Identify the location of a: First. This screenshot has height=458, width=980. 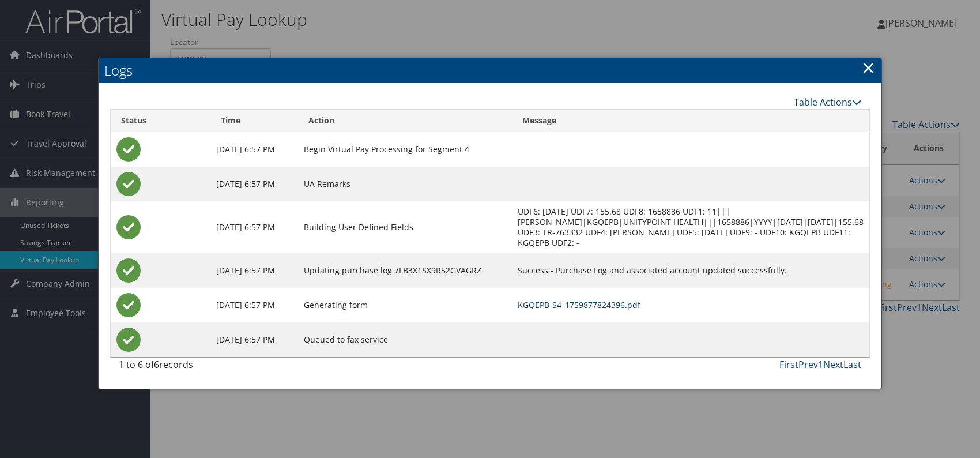
(788, 365).